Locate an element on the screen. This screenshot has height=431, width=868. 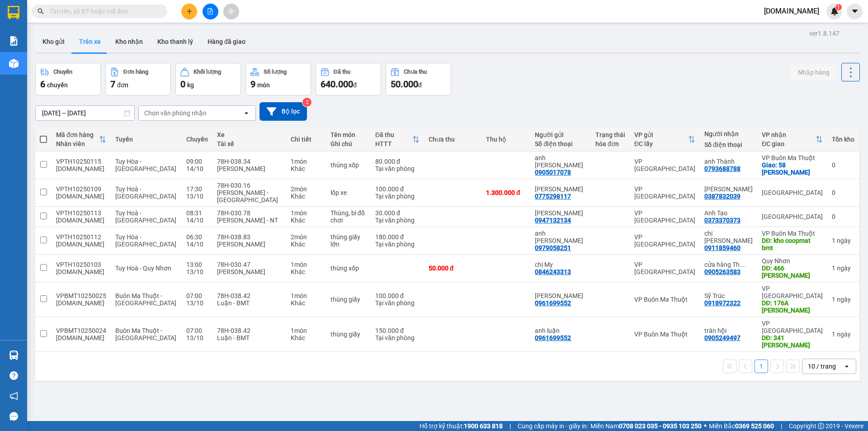
div: thùng giấy is located at coordinates (348, 334).